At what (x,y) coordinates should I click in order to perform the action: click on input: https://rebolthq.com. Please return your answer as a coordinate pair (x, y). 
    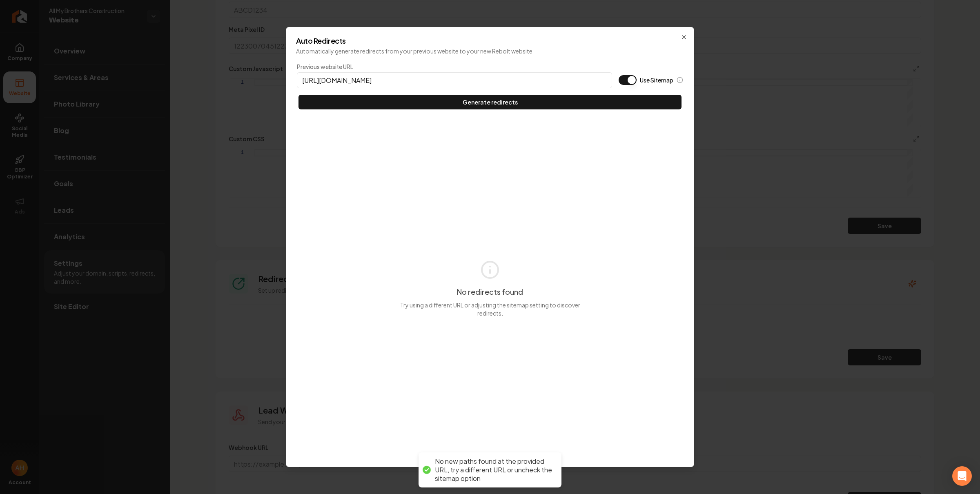
    Looking at the image, I should click on (454, 80).